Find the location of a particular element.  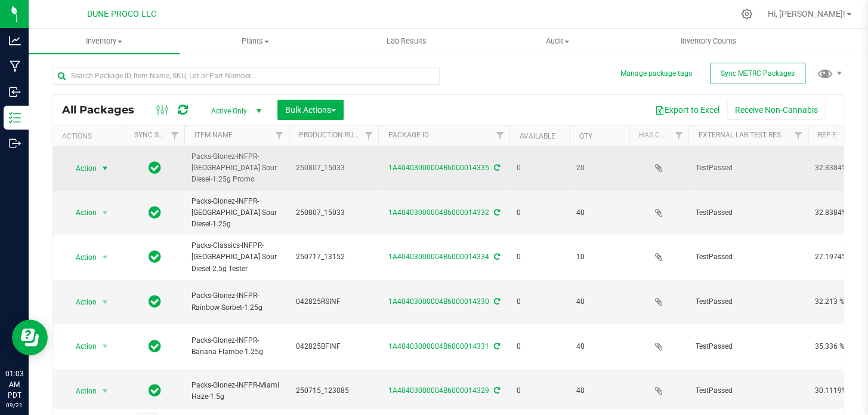

a: Audit is located at coordinates (557, 41).